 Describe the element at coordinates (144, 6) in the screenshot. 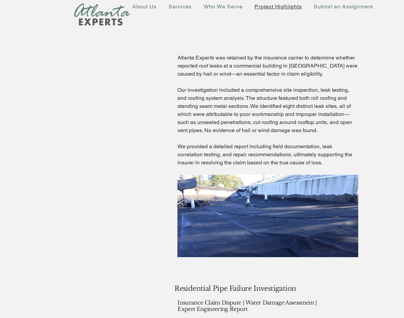

I see `span: About Us` at that location.